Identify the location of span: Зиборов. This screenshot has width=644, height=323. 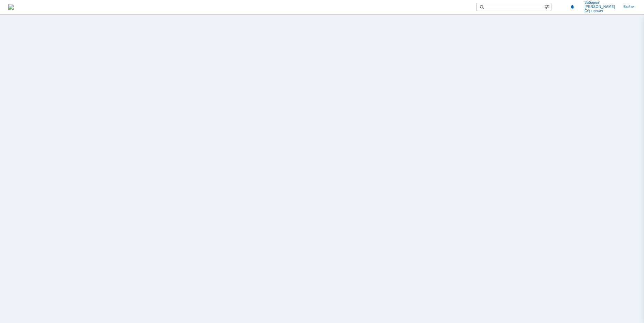
(600, 3).